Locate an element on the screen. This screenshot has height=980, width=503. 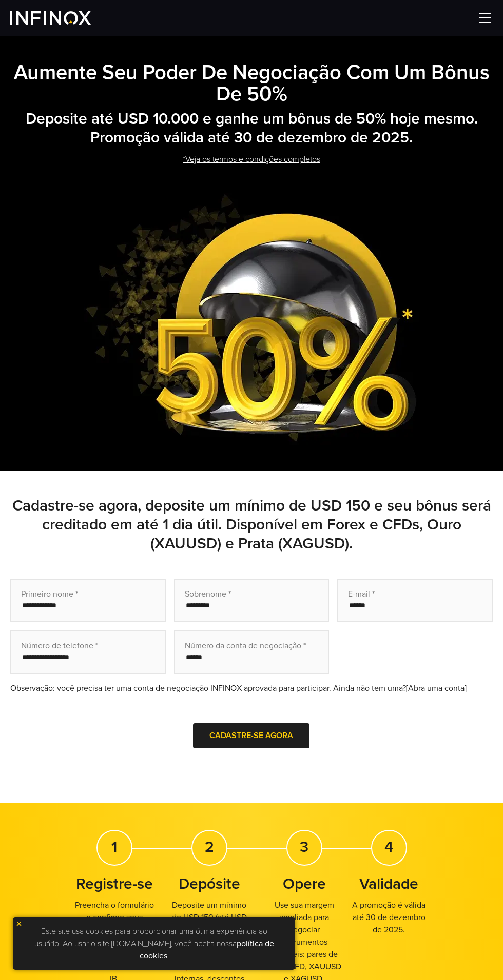
a: *Veja os termos e condições completos is located at coordinates (252, 159).